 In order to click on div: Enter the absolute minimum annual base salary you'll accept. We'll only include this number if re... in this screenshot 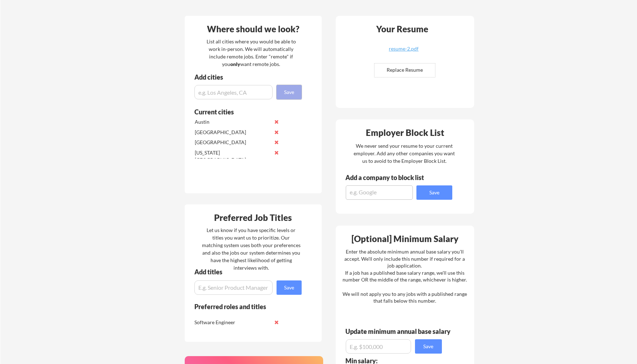, I will do `click(404, 276)`.